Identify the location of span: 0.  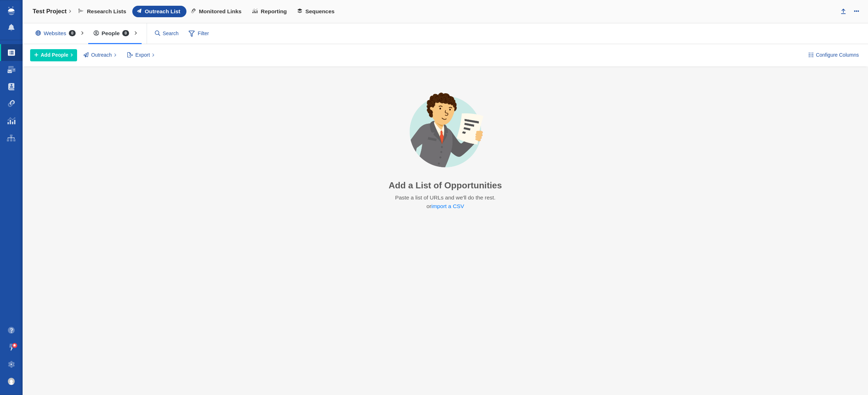
(73, 33).